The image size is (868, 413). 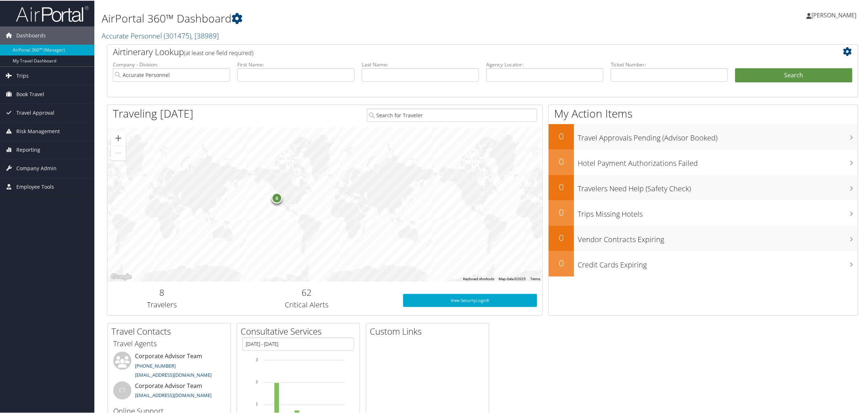 What do you see at coordinates (703, 187) in the screenshot?
I see `a: 0Travelers Need Help (Safety Check)` at bounding box center [703, 187].